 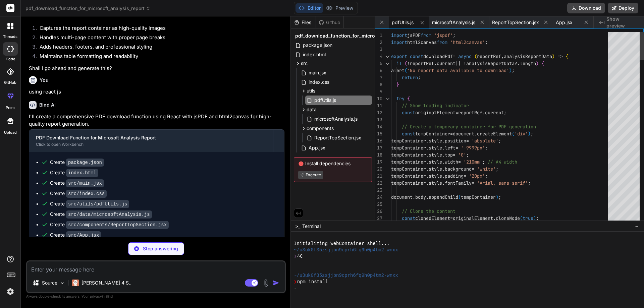 I want to click on img: settings, so click(x=11, y=291).